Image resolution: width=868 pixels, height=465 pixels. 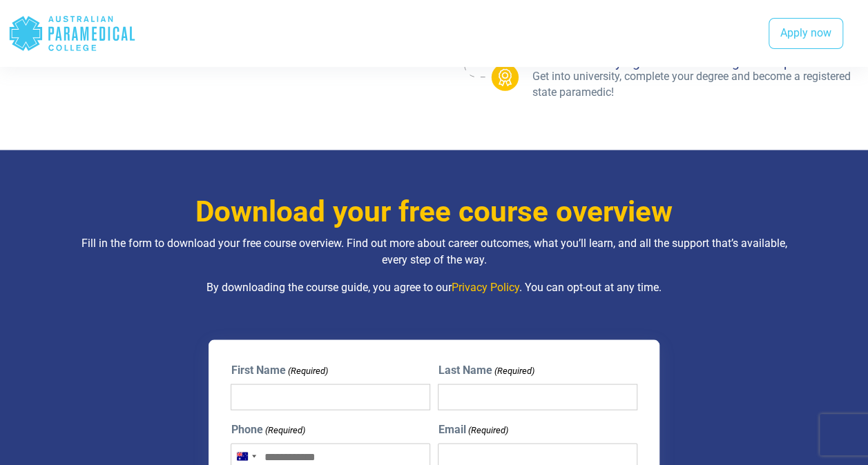 I want to click on p: Get into university, complete your degree and become a registered state paramedic!, so click(x=696, y=84).